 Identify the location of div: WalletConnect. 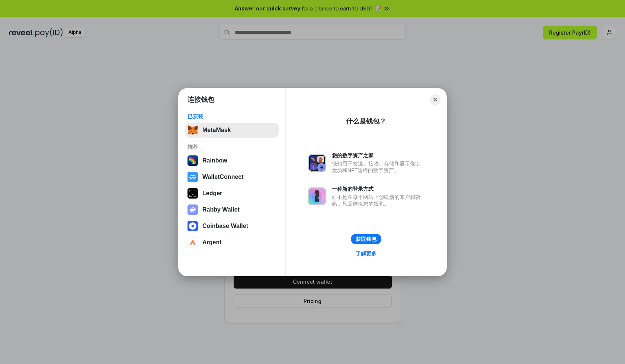
(223, 177).